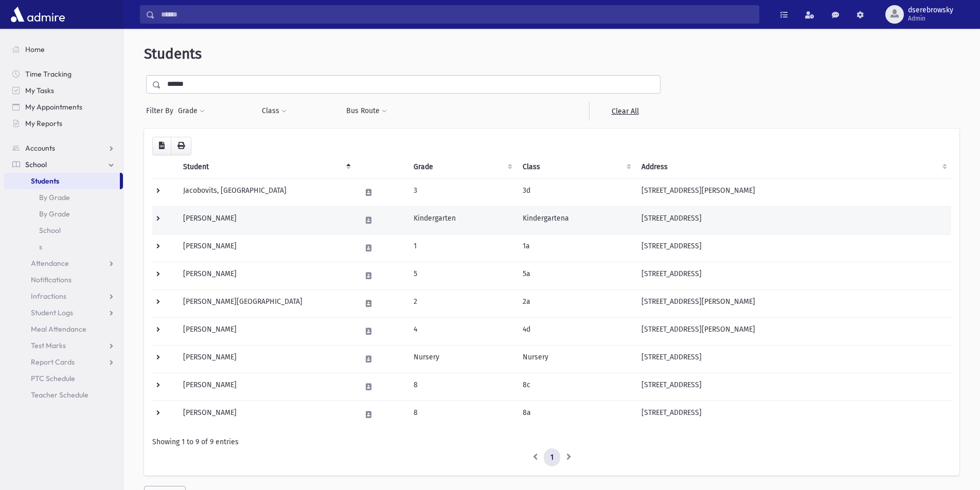  What do you see at coordinates (456, 15) in the screenshot?
I see `input: Search` at bounding box center [456, 15].